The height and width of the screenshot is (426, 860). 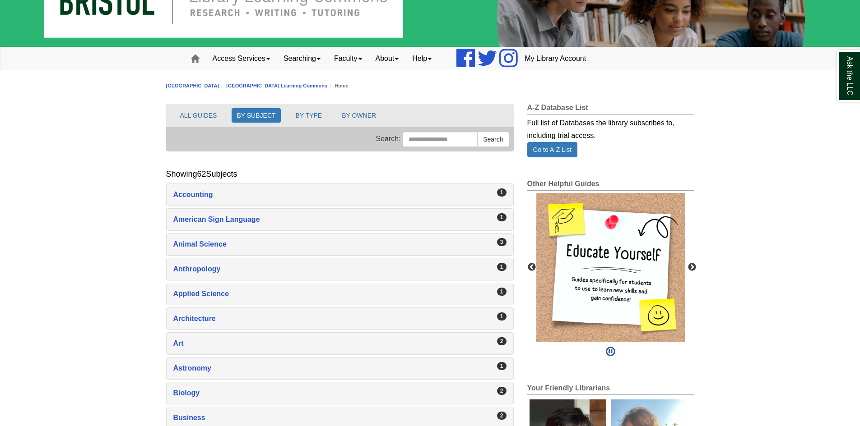 What do you see at coordinates (340, 344) in the screenshot?
I see `div: Art` at bounding box center [340, 344].